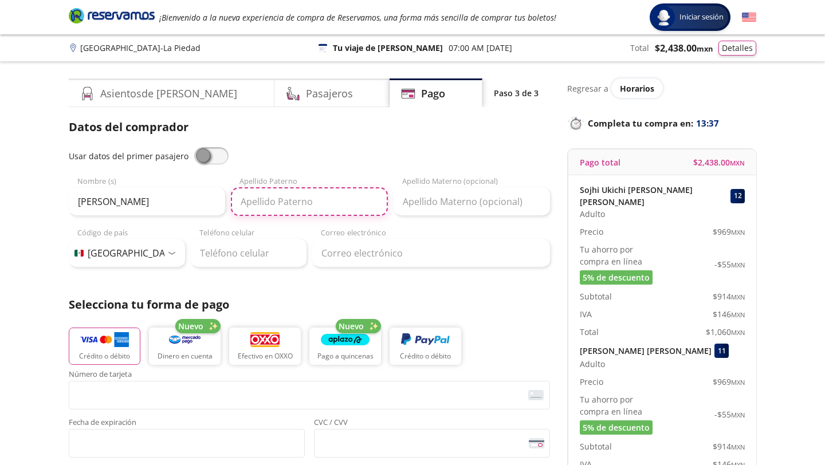 The height and width of the screenshot is (465, 825). Describe the element at coordinates (185, 346) in the screenshot. I see `button: Dinero en cuenta` at that location.